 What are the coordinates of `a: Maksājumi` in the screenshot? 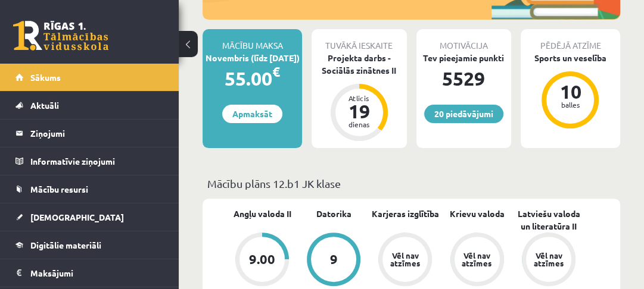 It's located at (90, 273).